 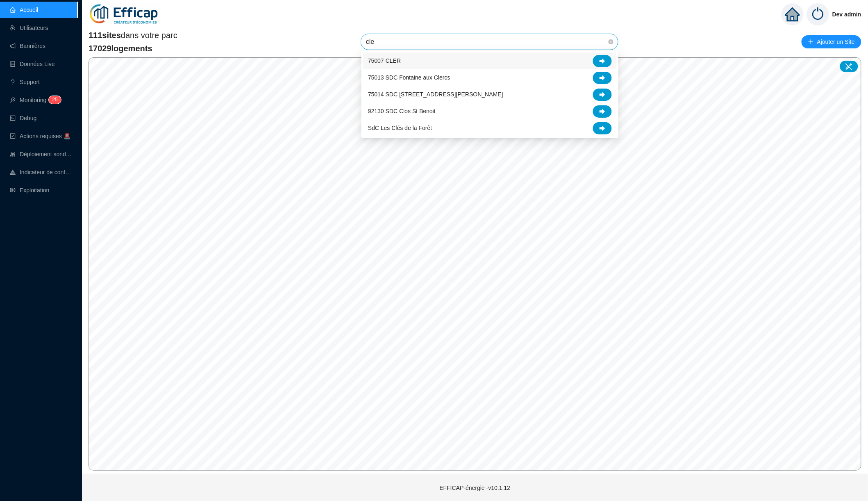 I want to click on span: dans votre parc, so click(x=133, y=35).